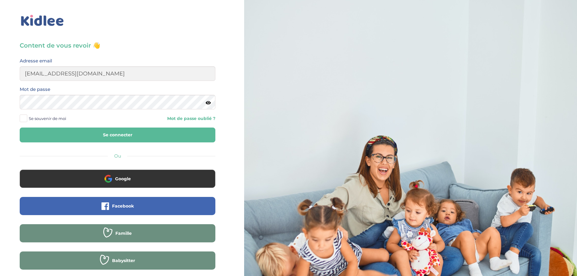 The height and width of the screenshot is (276, 577). Describe the element at coordinates (118, 261) in the screenshot. I see `button: Babysitter` at that location.